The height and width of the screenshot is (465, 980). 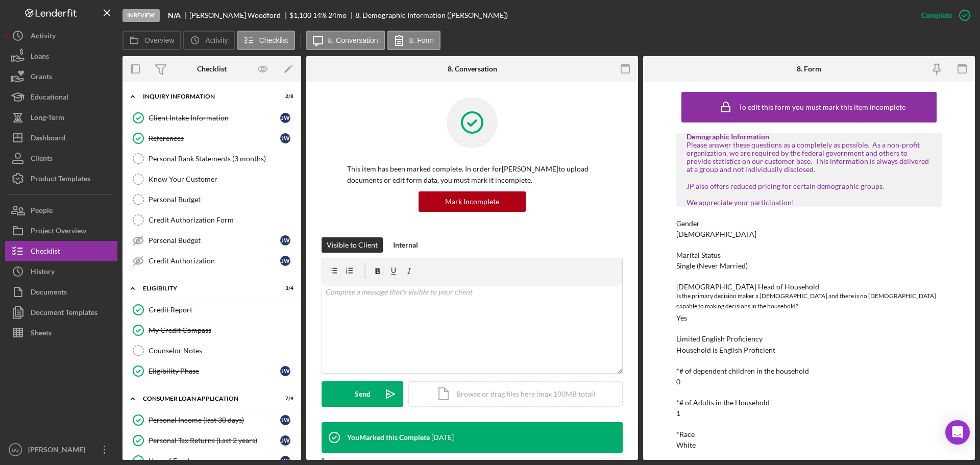 I want to click on button: History, so click(x=61, y=271).